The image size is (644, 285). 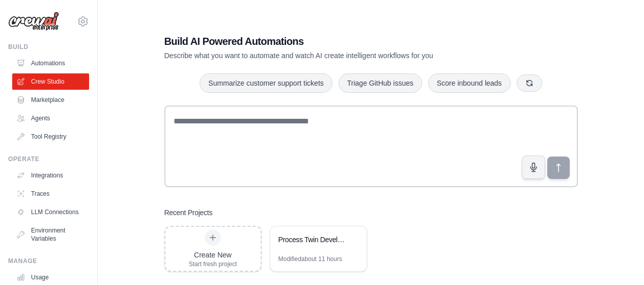 I want to click on button: Summarize customer support tickets, so click(x=265, y=83).